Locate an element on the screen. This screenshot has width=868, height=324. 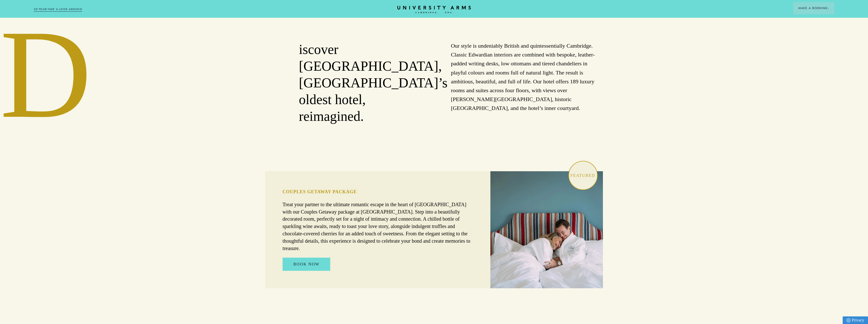
a: 3D TOUR:TAKE A LOOK AROUND is located at coordinates (58, 10).